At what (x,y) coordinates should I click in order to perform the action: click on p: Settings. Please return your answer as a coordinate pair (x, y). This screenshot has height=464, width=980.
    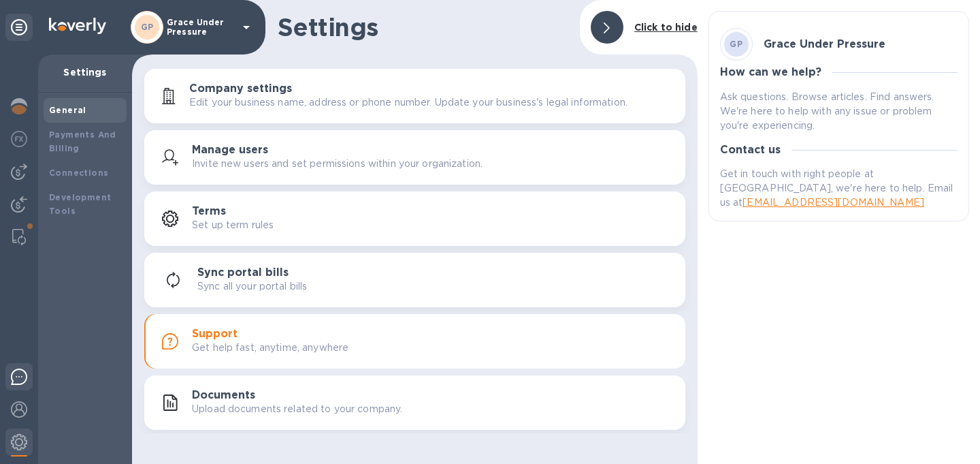
    Looking at the image, I should click on (85, 72).